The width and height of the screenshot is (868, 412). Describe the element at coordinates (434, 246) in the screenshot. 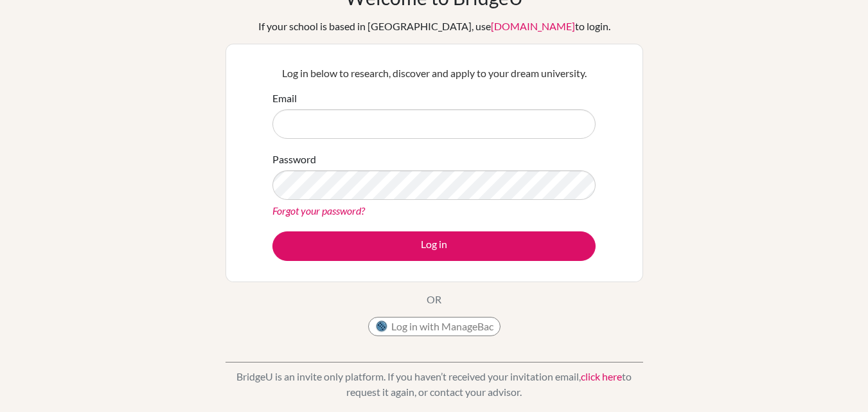

I see `button: Log in` at that location.